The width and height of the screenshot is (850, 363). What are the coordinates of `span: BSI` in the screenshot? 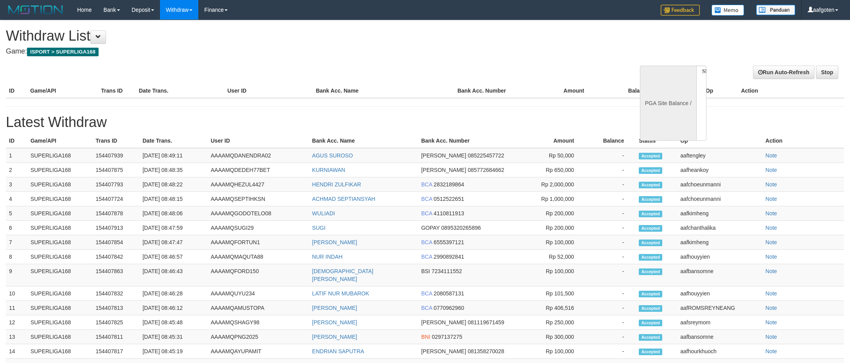 It's located at (425, 271).